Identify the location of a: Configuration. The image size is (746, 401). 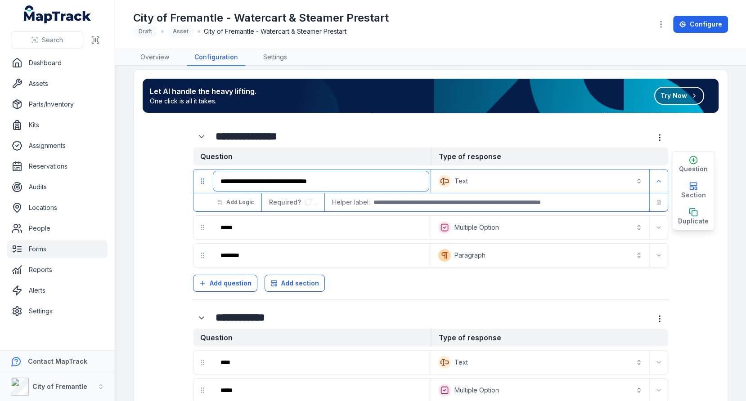
(216, 58).